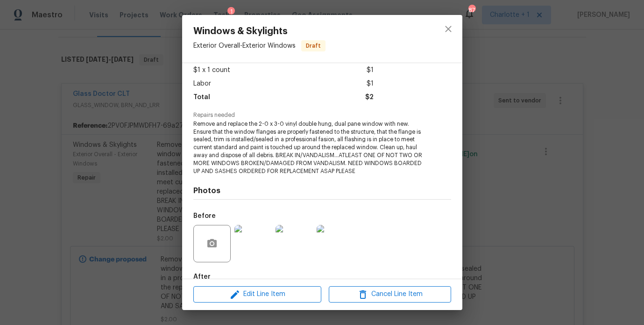 This screenshot has width=644, height=325. I want to click on button: Edit Line Item, so click(257, 294).